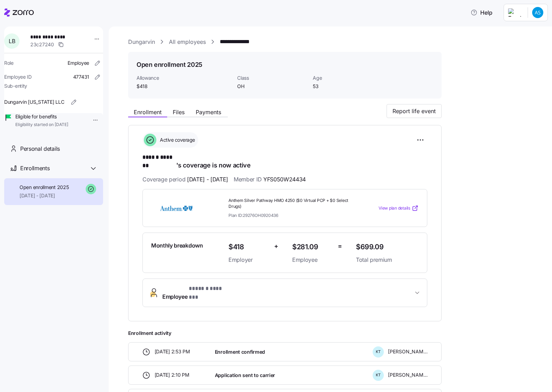 The width and height of the screenshot is (552, 392). What do you see at coordinates (538, 13) in the screenshot?
I see `img: 6868d2b515736b2f1331ef8d07e4bd0e` at bounding box center [538, 13].